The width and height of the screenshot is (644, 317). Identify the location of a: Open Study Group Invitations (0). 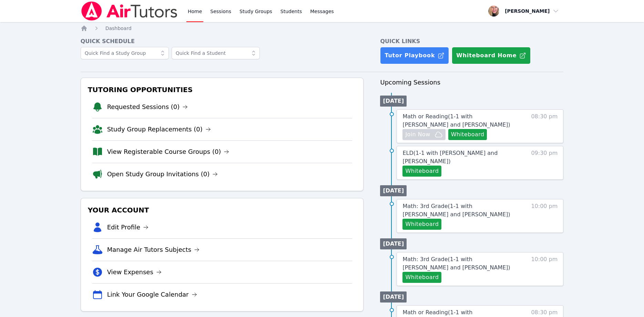
(163, 174).